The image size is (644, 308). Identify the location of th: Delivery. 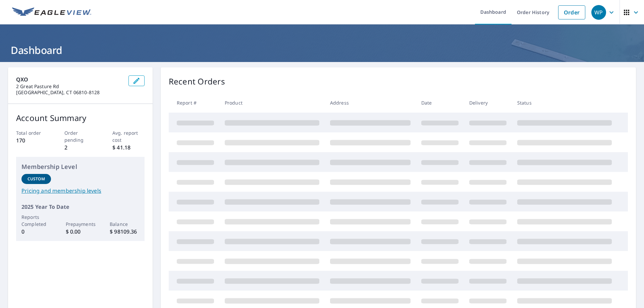
(488, 103).